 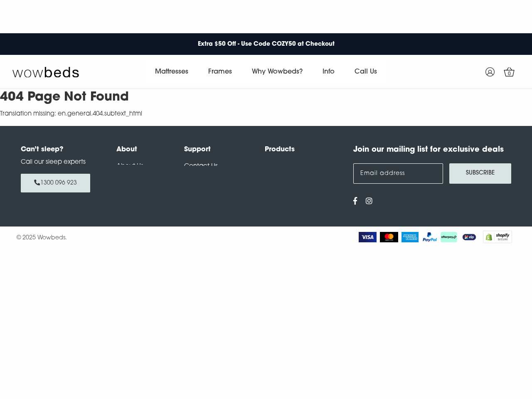 What do you see at coordinates (389, 237) in the screenshot?
I see `img: MasterCard Logo` at bounding box center [389, 237].